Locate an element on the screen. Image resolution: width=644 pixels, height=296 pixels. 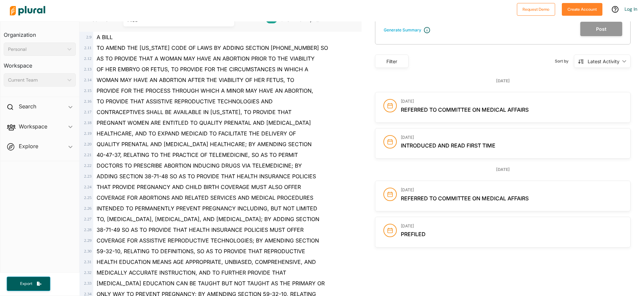
span: MEDICALLY ACCURATE INSTRUCTION, AND TO FURTHER PROVIDE THAT is located at coordinates (191, 273).